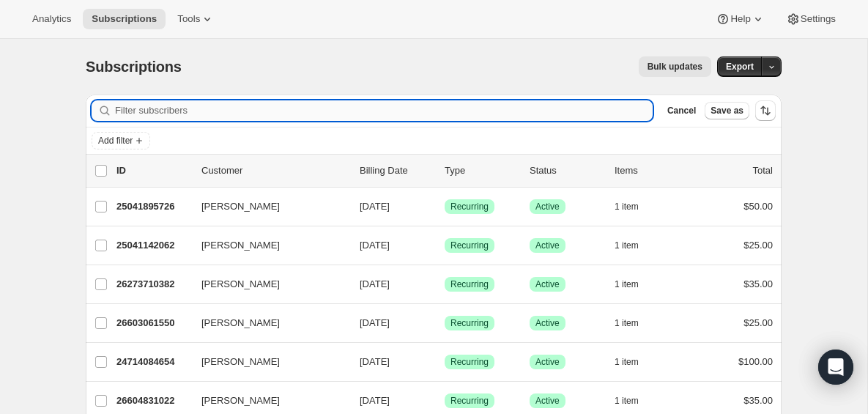  Describe the element at coordinates (153, 361) in the screenshot. I see `p: 24714084654` at that location.